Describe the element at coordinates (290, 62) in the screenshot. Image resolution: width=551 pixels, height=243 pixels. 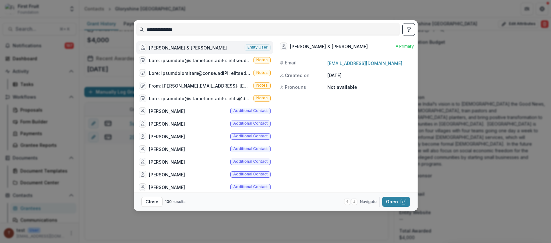
I see `span: Email` at that location.